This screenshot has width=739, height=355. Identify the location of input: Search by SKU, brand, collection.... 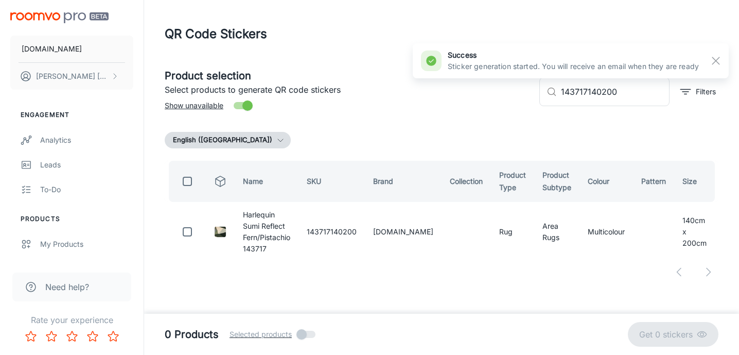
(615, 92).